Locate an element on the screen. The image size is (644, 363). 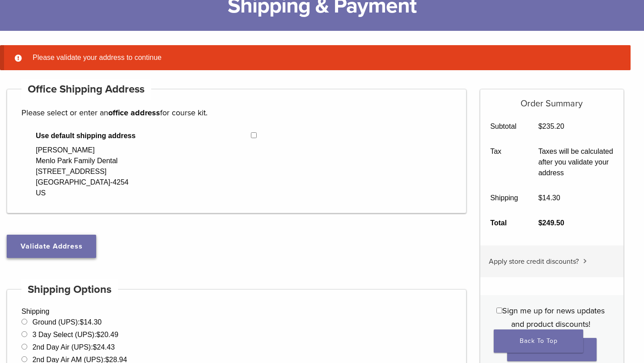
a: Back To Top is located at coordinates (539, 342).